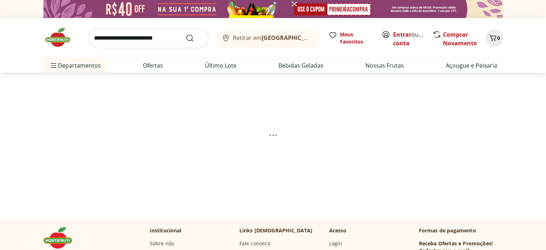 This screenshot has width=546, height=250. I want to click on span: 0, so click(499, 38).